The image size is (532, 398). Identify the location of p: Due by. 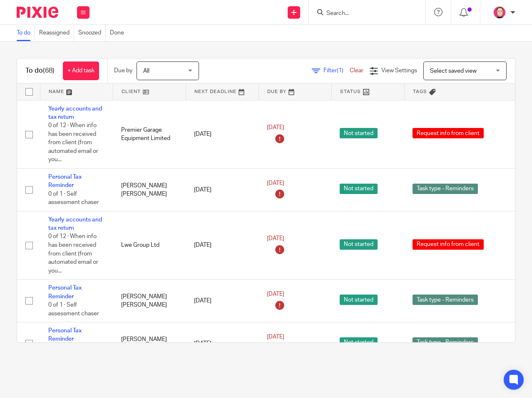
(123, 71).